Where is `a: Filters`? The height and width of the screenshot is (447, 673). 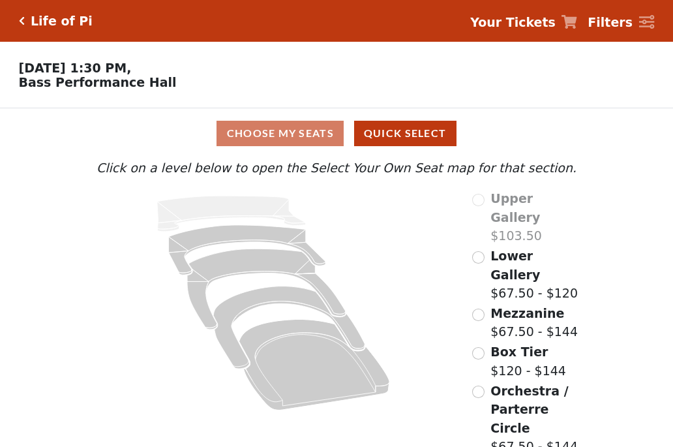 a: Filters is located at coordinates (621, 22).